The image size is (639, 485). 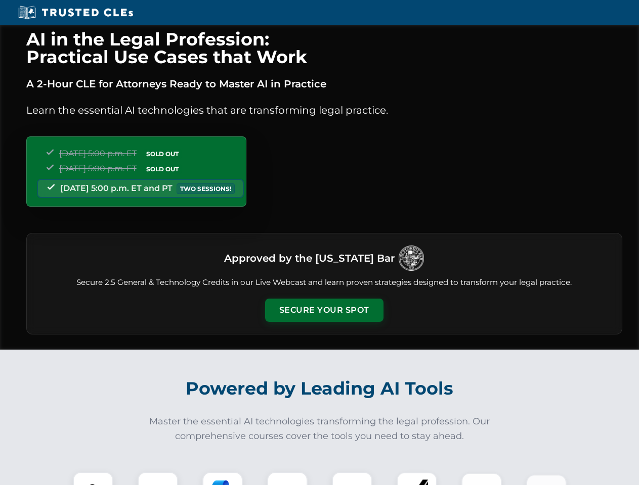 I want to click on p: Secure 2.5 General & Technology Credits in our Live Webcast and learn proven strategies designed ..., so click(x=324, y=283).